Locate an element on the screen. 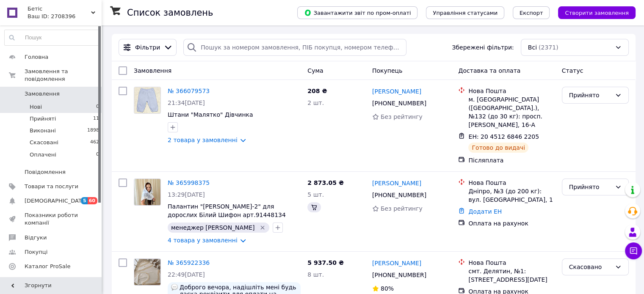 The width and height of the screenshot is (644, 294). span: 60 is located at coordinates (92, 200).